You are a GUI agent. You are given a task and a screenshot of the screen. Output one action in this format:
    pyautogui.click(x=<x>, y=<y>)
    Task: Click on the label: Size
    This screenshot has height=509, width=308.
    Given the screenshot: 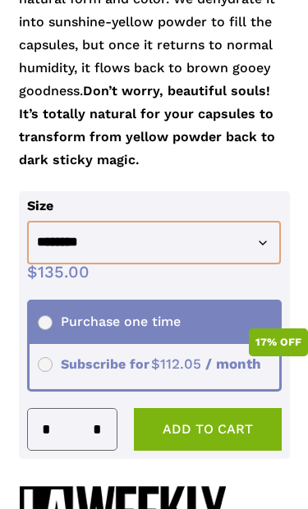 What is the action you would take?
    pyautogui.click(x=40, y=205)
    